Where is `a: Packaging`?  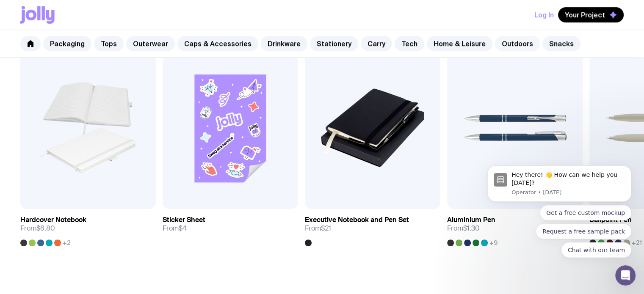
a: Packaging is located at coordinates (67, 44).